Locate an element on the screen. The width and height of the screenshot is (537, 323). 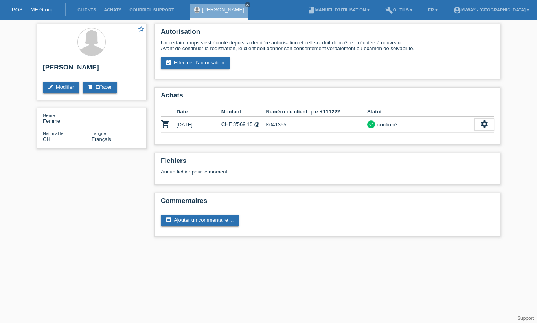
i: book is located at coordinates (311, 10).